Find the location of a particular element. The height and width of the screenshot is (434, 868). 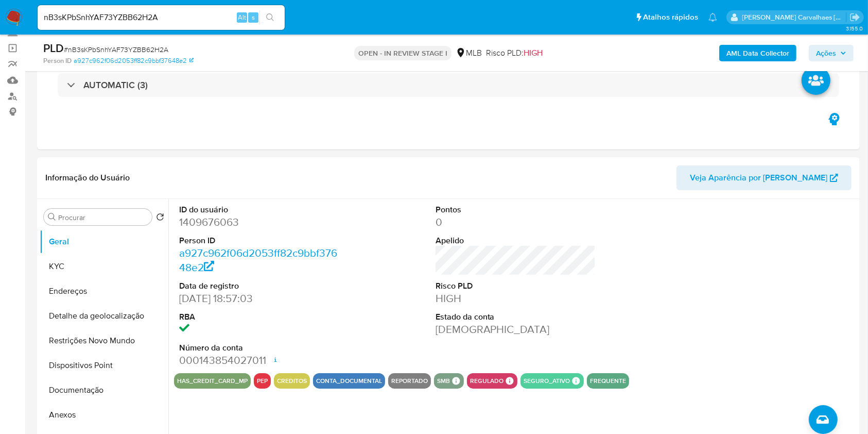

dd: 1409676063 is located at coordinates (259, 222).